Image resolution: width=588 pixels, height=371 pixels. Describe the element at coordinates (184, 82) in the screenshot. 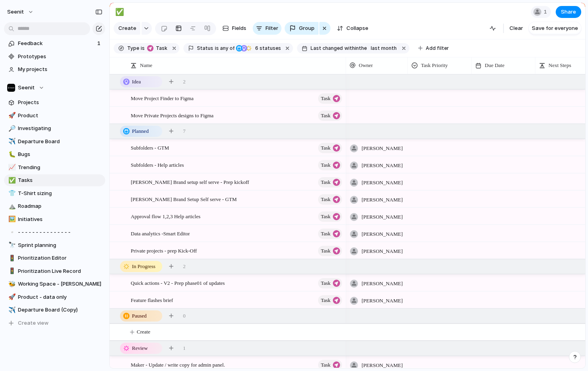

I see `span: 2` at that location.